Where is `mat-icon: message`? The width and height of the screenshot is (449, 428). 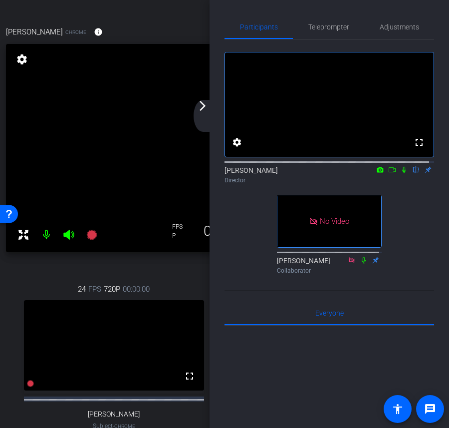
mat-icon: message is located at coordinates (430, 409).